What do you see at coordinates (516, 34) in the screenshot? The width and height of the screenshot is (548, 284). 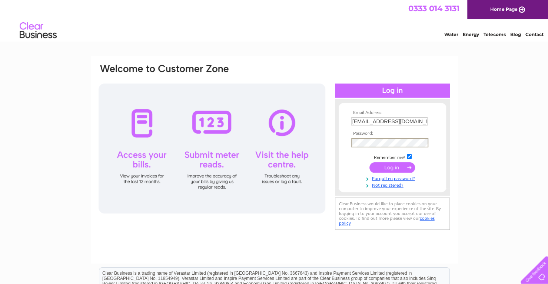 I see `a: Blog` at bounding box center [516, 34].